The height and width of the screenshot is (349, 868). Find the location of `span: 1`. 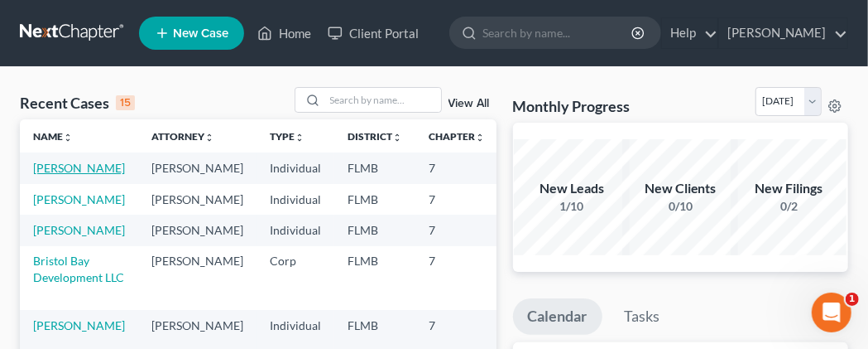

span: 1 is located at coordinates (852, 299).